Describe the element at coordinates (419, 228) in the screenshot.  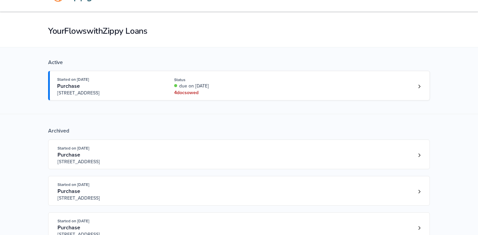
I see `a: Loan number 3437686` at that location.